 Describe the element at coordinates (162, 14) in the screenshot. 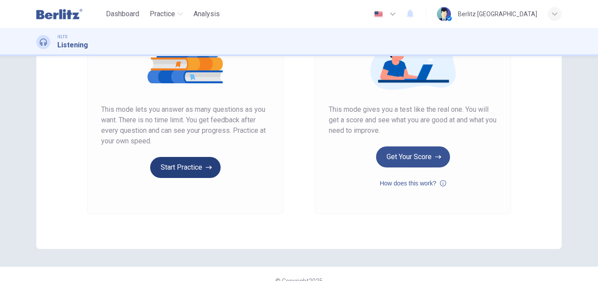

I see `span: Practice` at that location.